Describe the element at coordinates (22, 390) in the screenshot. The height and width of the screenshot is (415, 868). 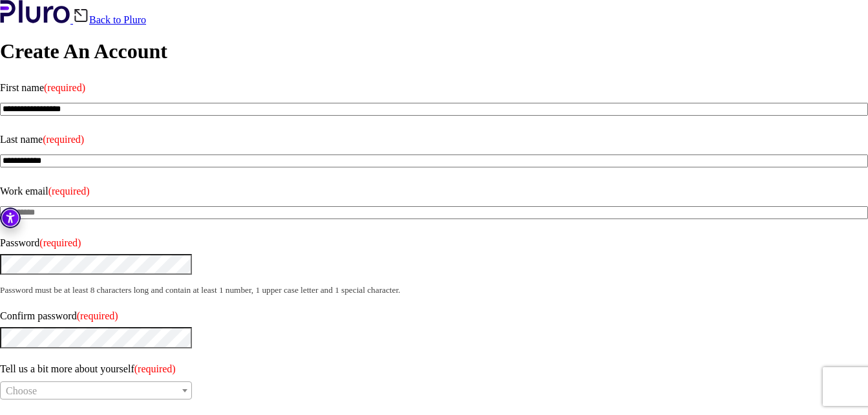
I see `span: Choose` at that location.